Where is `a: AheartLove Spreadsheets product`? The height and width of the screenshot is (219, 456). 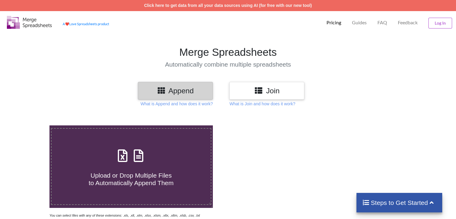
a: AheartLove Spreadsheets product is located at coordinates (86, 24).